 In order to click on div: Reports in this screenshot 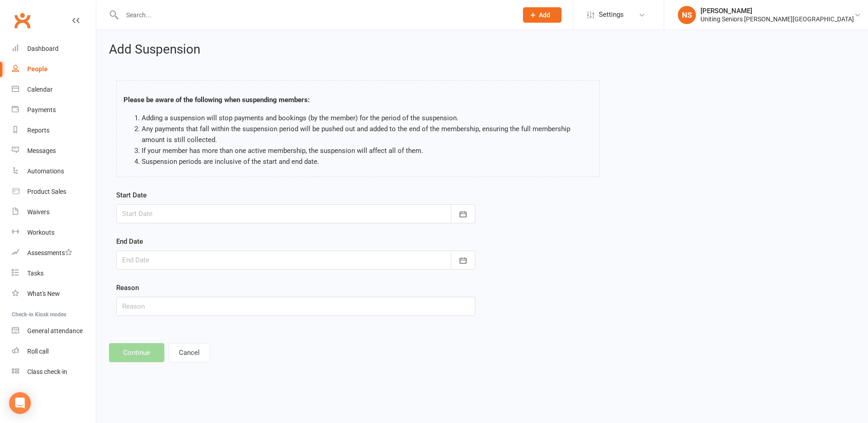, I will do `click(38, 131)`.